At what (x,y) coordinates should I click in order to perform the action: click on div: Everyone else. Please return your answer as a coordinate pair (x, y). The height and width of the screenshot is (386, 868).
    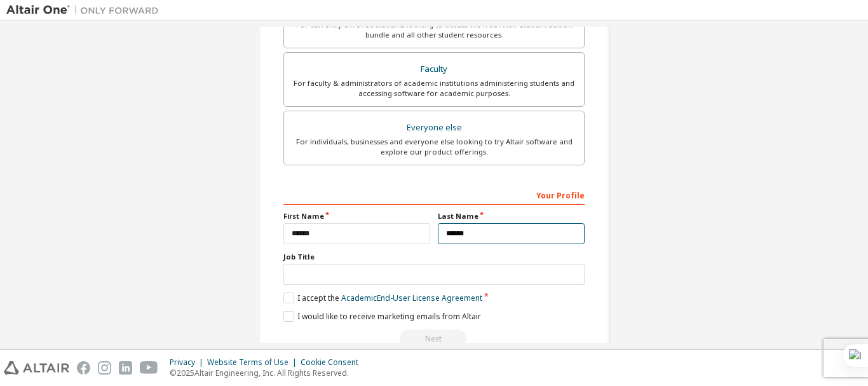
    Looking at the image, I should click on (434, 128).